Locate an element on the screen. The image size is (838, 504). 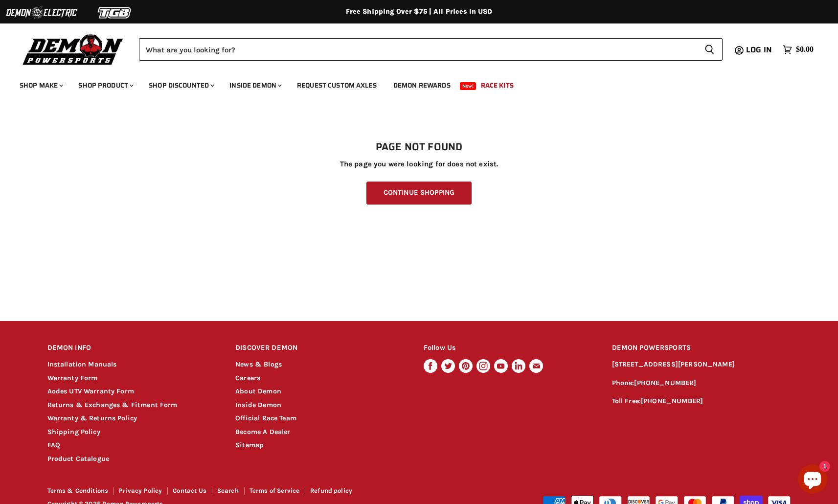
h2: DEMON POWERSPORTS is located at coordinates (701, 348).